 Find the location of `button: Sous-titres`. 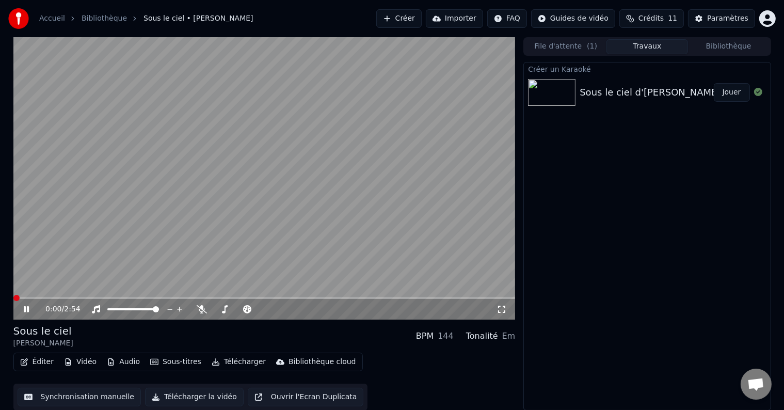

button: Sous-titres is located at coordinates (176, 362).